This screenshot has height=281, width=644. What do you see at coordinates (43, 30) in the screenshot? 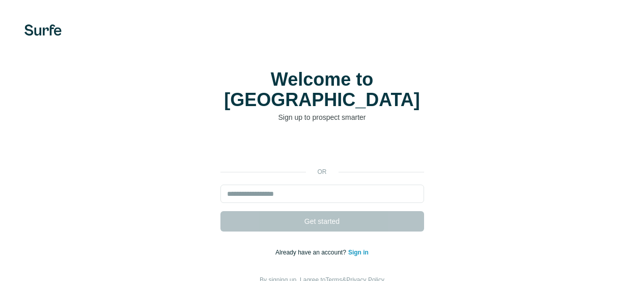
I see `img: Surfe's logo` at bounding box center [43, 30].